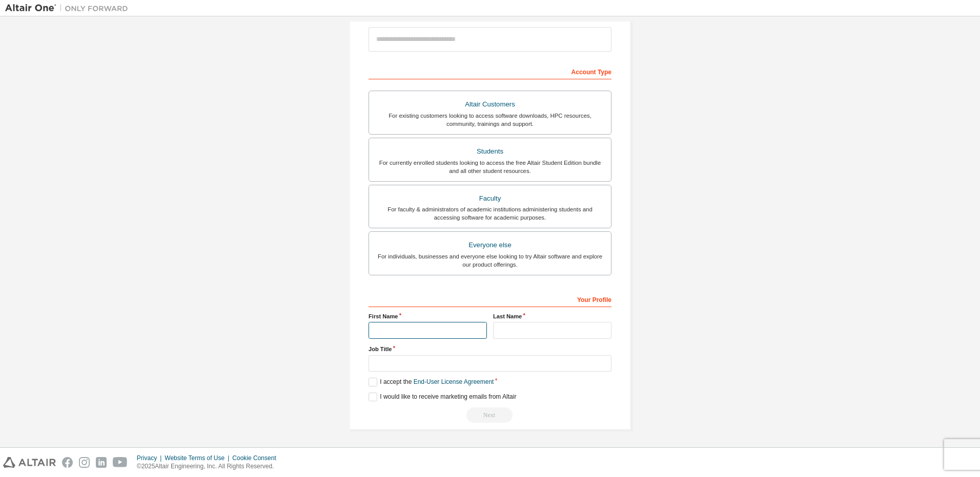 This screenshot has height=477, width=980. Describe the element at coordinates (490, 350) in the screenshot. I see `label: Job Title` at that location.